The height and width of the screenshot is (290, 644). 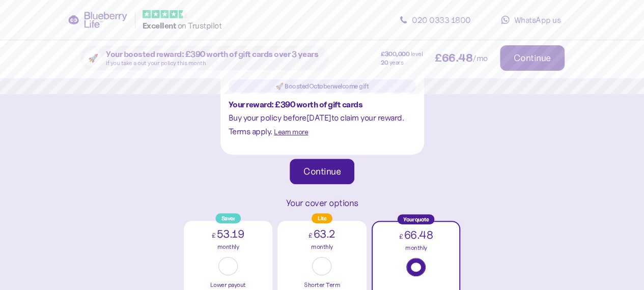 I want to click on a: WhatsApp us, so click(x=531, y=20).